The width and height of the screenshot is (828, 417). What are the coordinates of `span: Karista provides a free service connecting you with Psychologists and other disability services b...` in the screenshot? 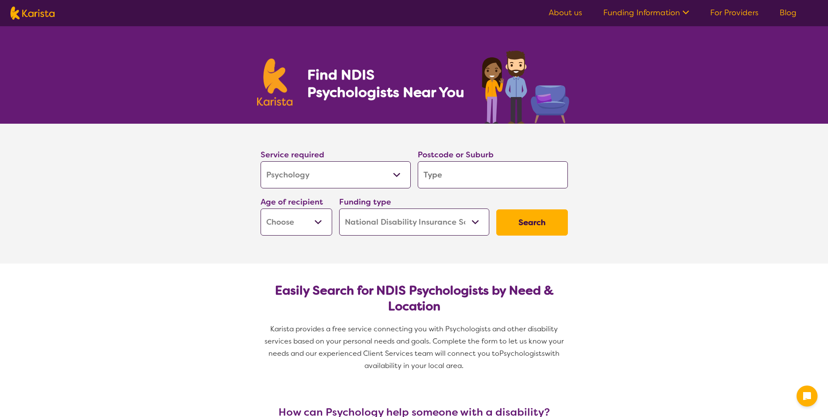 It's located at (415, 341).